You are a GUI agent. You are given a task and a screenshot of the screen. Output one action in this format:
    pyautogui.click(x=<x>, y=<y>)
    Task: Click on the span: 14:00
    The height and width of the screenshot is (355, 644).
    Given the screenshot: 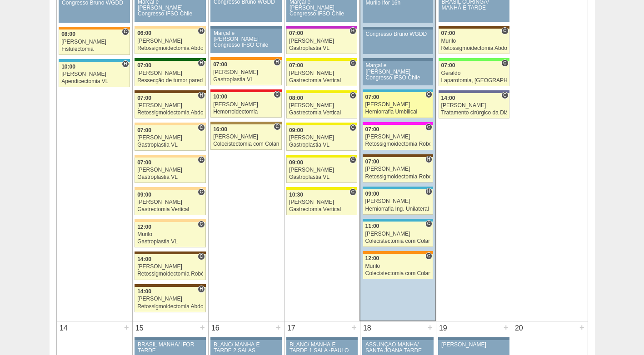 What is the action you would take?
    pyautogui.click(x=144, y=259)
    